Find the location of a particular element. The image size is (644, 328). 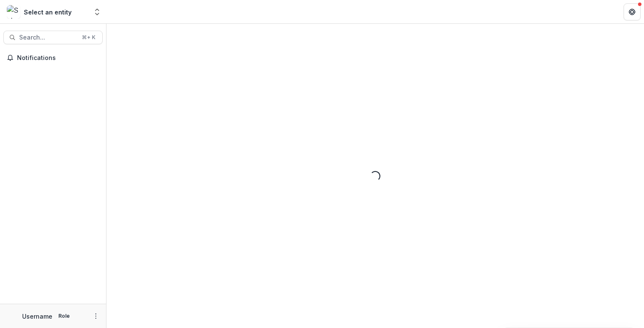

div: ⌘ + K is located at coordinates (89, 38).